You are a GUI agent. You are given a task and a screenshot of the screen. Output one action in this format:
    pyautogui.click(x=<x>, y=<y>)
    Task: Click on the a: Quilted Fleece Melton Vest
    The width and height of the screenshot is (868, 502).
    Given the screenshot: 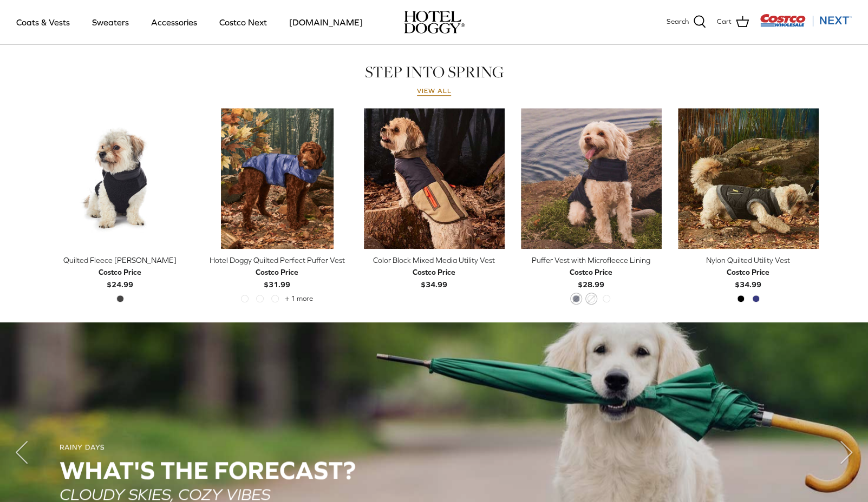 What is the action you would take?
    pyautogui.click(x=120, y=179)
    